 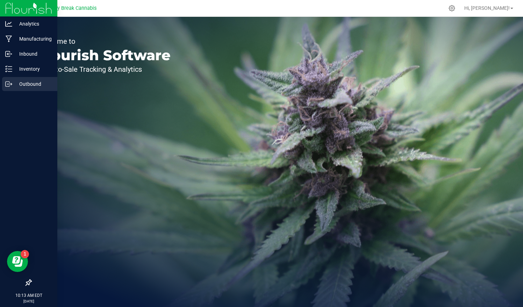 What do you see at coordinates (9, 69) in the screenshot?
I see `inline-svg: Inventory` at bounding box center [9, 69].